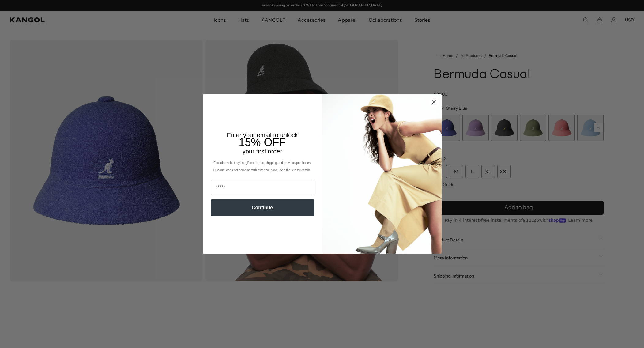 The image size is (644, 348). I want to click on span: *Excludes select styles, gift cards, tax, shipping and previous purchases. Discount does not comb..., so click(262, 166).